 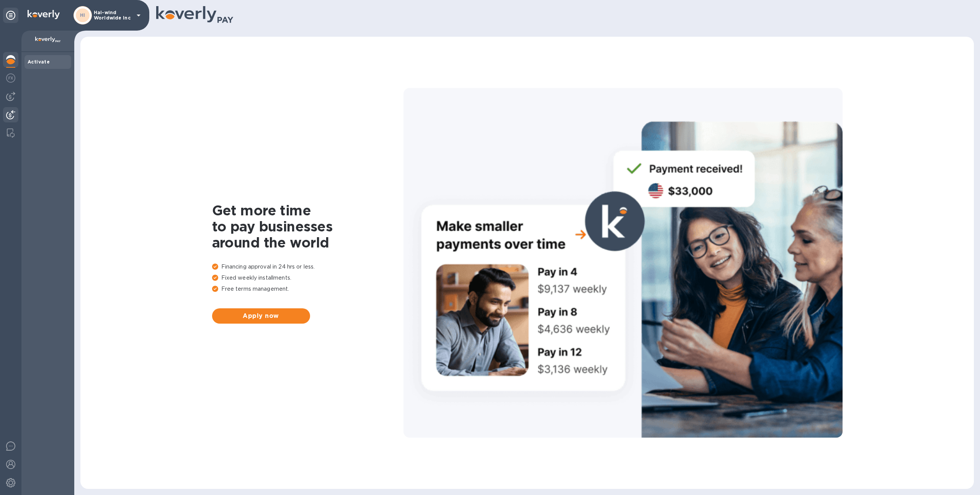 I want to click on p: Fixed weekly installments., so click(x=308, y=278).